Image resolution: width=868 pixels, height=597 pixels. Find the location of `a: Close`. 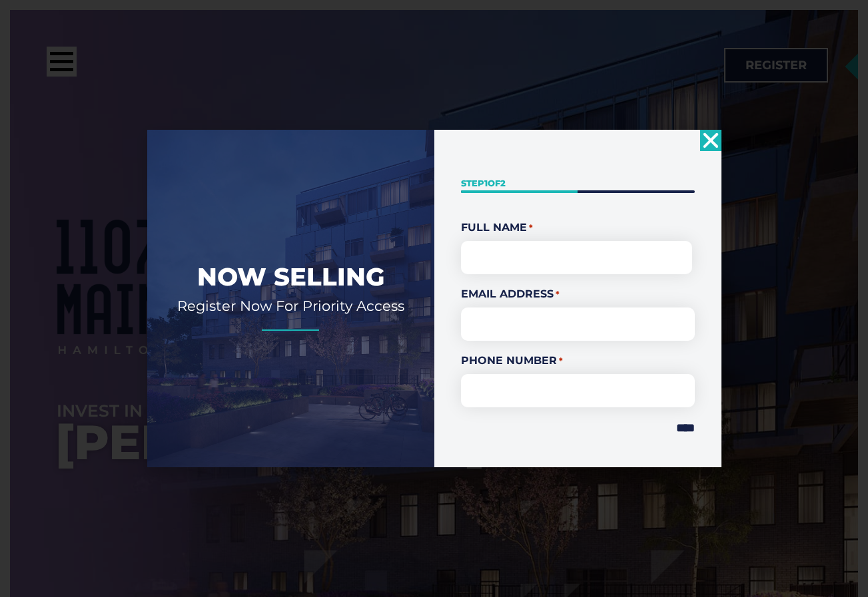

a: Close is located at coordinates (711, 140).